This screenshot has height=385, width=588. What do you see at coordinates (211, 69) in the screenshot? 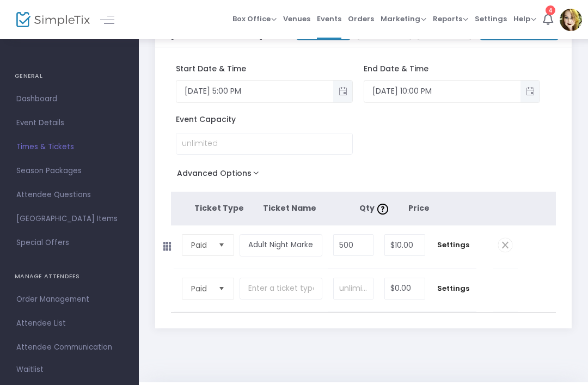
I see `span: Start Date & Time` at bounding box center [211, 69].